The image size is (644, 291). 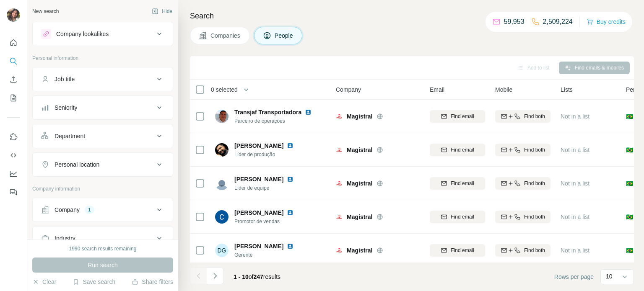 I want to click on button: Company1, so click(x=103, y=210).